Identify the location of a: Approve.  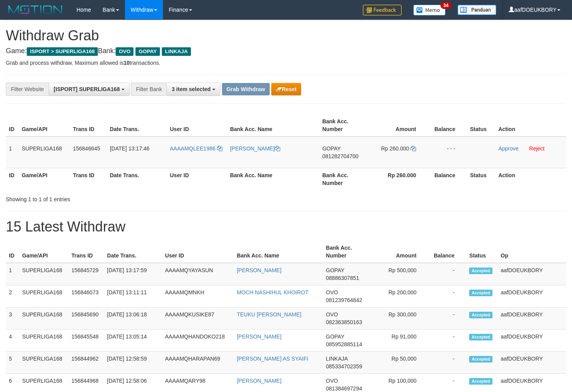
(508, 148).